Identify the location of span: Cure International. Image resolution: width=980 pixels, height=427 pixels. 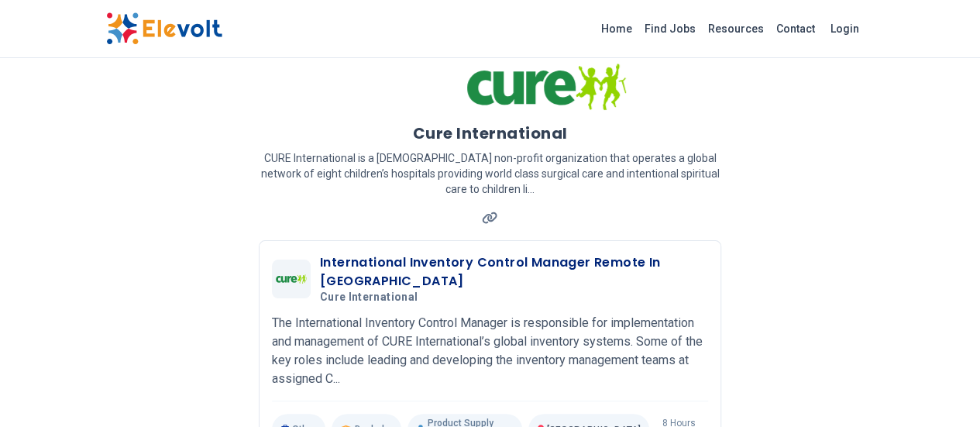
(369, 298).